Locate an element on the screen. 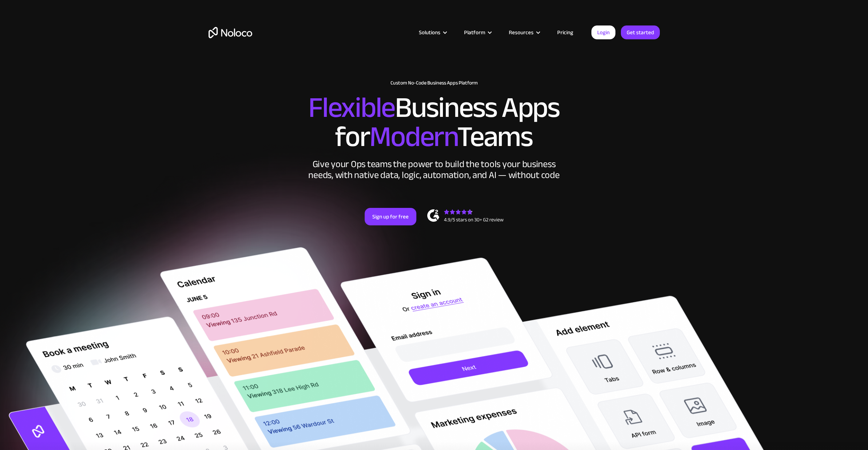  span: Modern is located at coordinates (413, 136).